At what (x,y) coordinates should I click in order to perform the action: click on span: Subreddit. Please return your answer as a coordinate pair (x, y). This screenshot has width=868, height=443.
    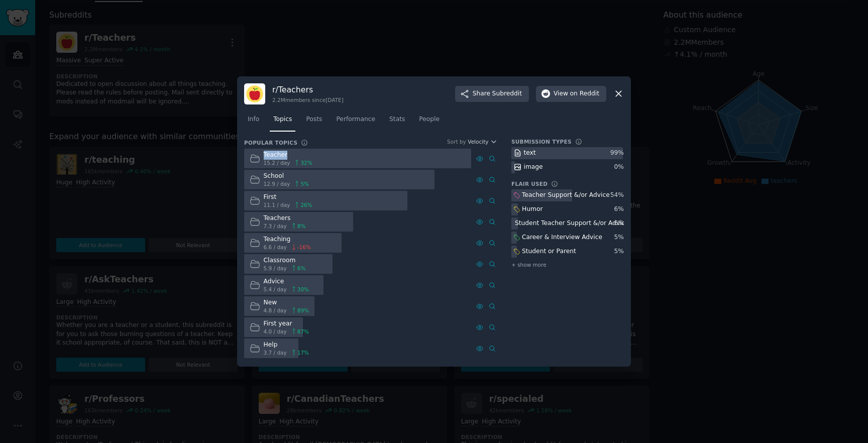
    Looking at the image, I should click on (507, 94).